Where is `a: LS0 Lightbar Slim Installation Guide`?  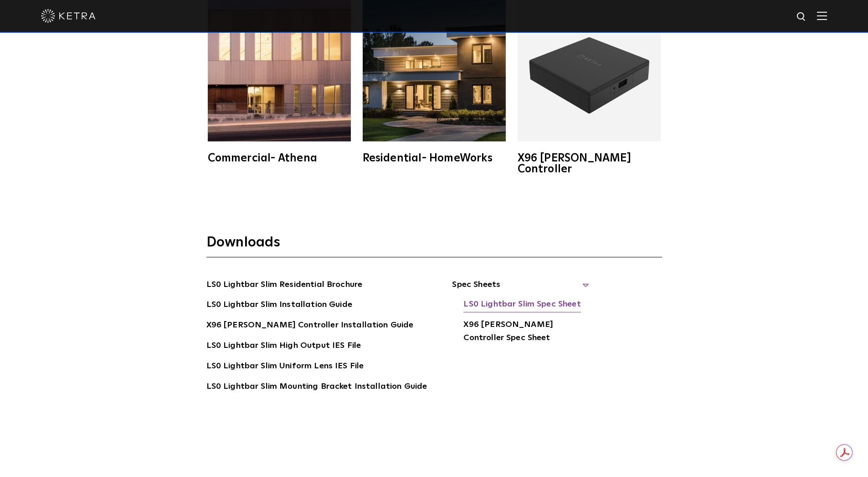 a: LS0 Lightbar Slim Installation Guide is located at coordinates (279, 306).